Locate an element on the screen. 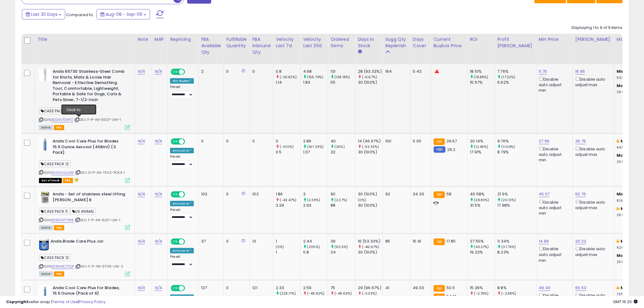  span: Compared to: is located at coordinates (80, 14).